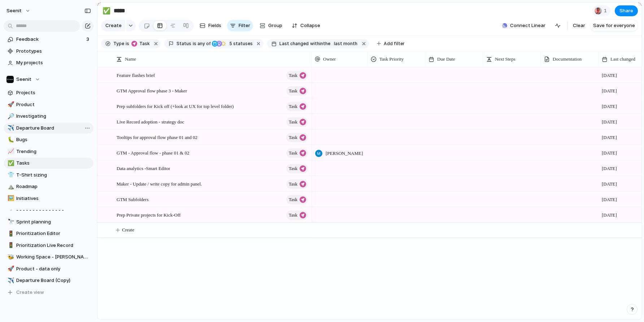  I want to click on span: Live Record adoption - strategy doc, so click(150, 122).